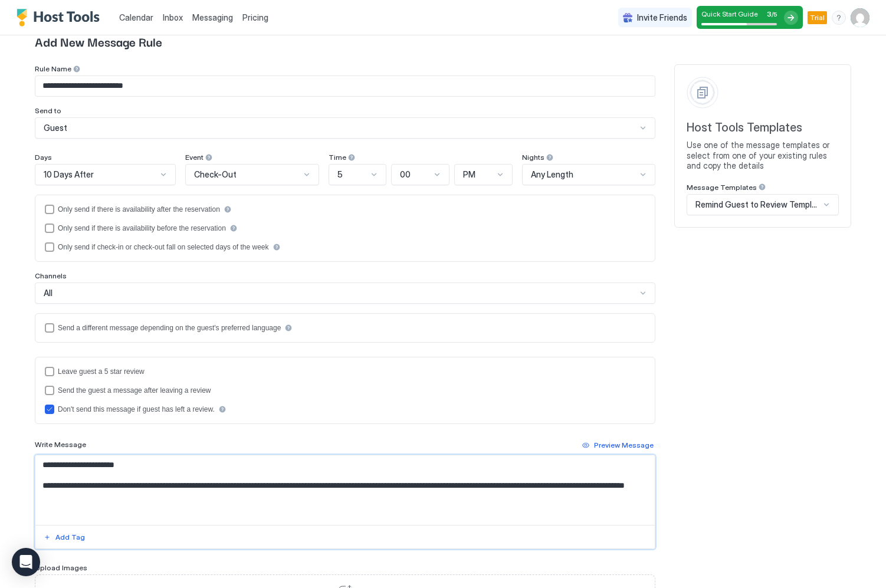 This screenshot has width=886, height=588. I want to click on span: Inbox, so click(173, 17).